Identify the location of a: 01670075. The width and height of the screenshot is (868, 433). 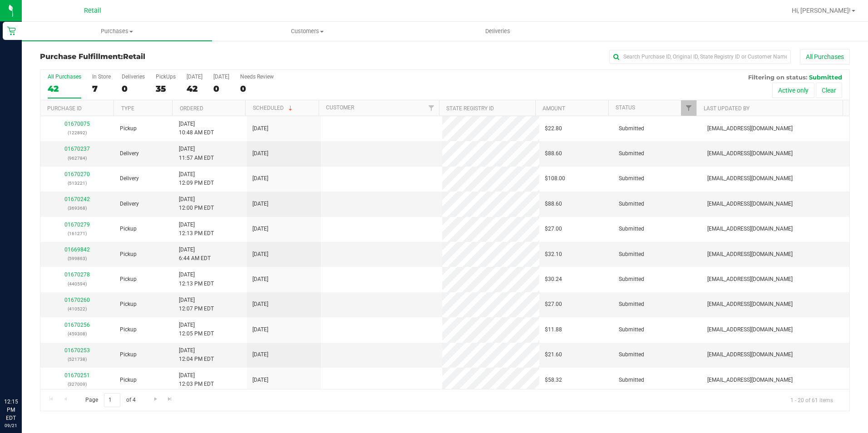
(77, 124).